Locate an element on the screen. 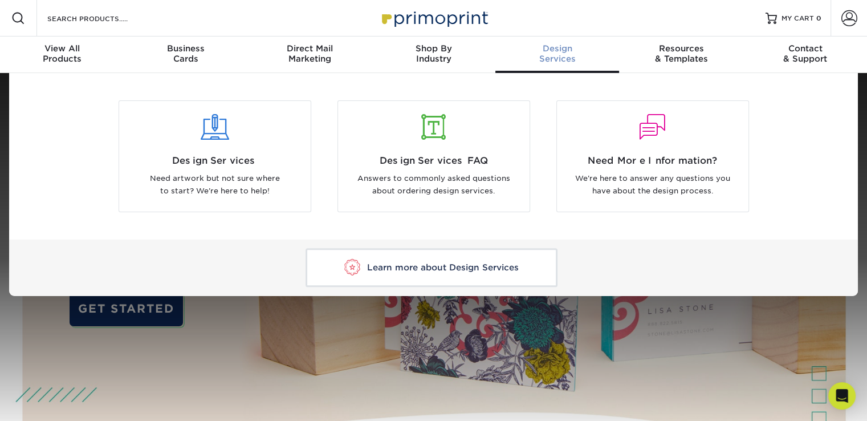 This screenshot has width=867, height=421. a: Need More Information? We're here to answer any questions you have about the design process. is located at coordinates (653, 156).